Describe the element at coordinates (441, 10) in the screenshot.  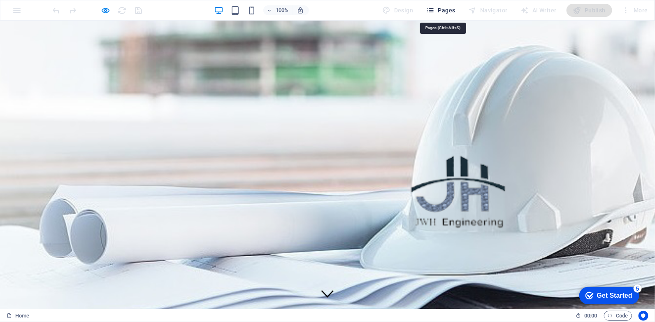
I see `button: Pages` at that location.